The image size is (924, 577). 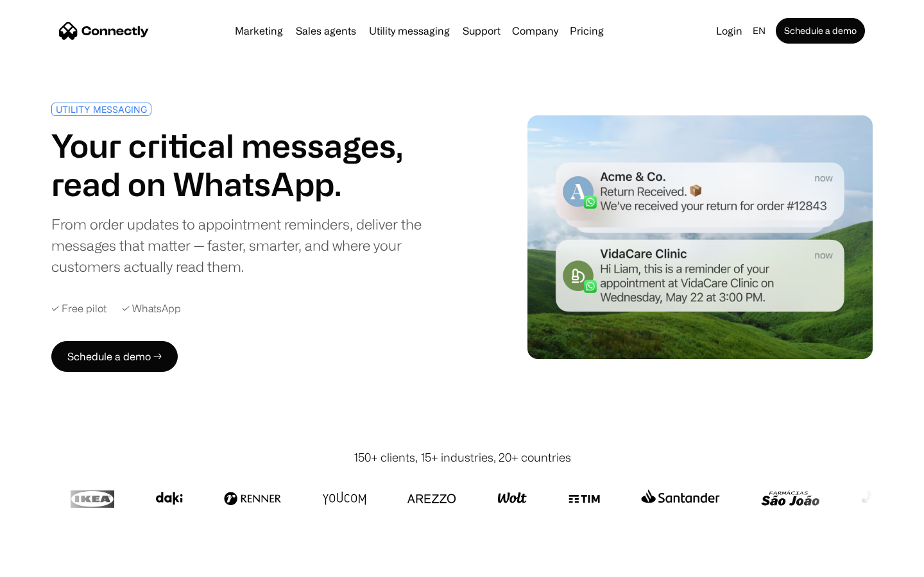 I want to click on a: Login, so click(x=729, y=31).